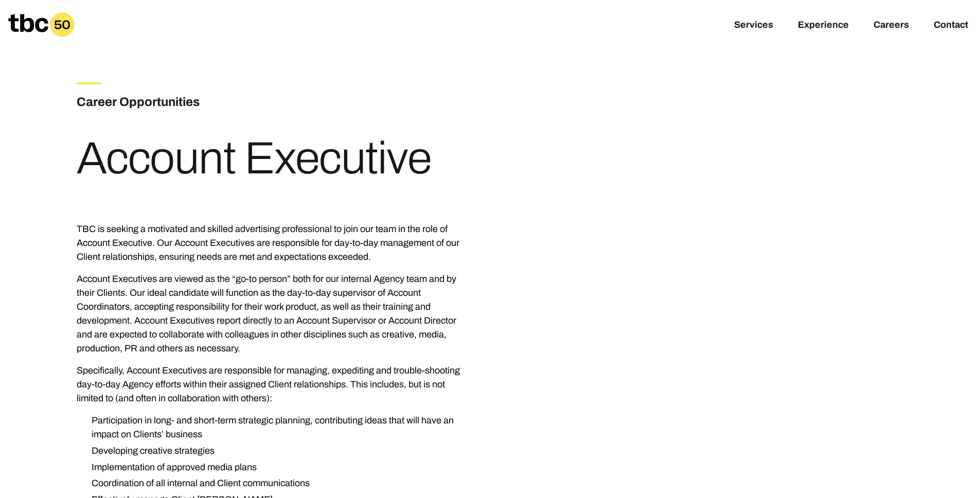 This screenshot has height=498, width=980. Describe the element at coordinates (274, 385) in the screenshot. I see `p: Specifically, Account Executives are responsible for managing, expediting and trouble-shooting da...` at that location.